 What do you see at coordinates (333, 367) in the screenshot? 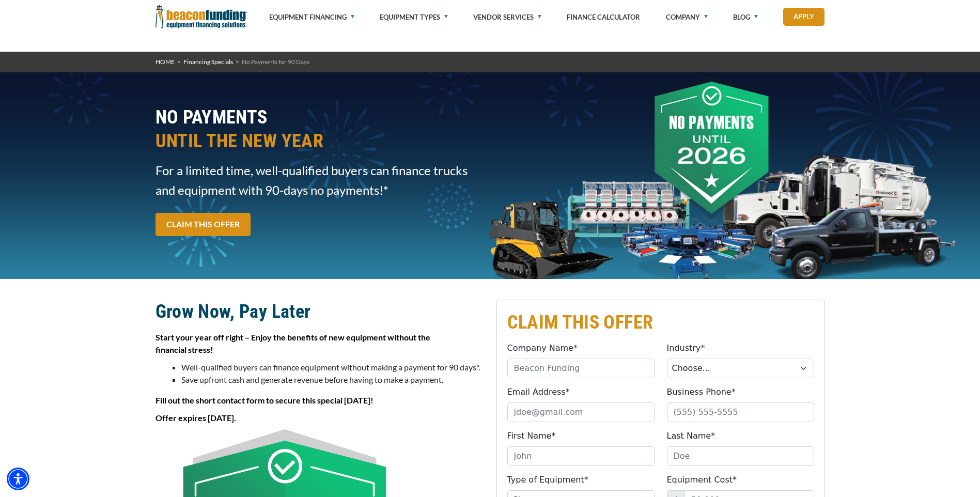
I see `li: Well-qualified buyers can finance equipment without making a payment for 90 days*.` at bounding box center [333, 367].